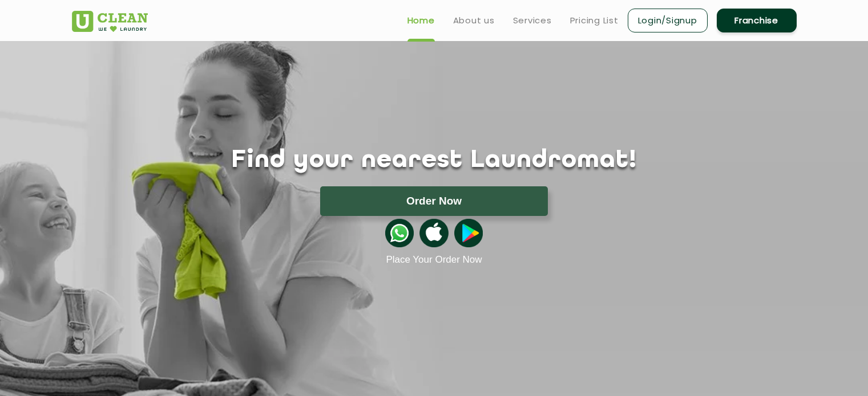 Image resolution: width=868 pixels, height=396 pixels. What do you see at coordinates (469, 233) in the screenshot?
I see `img: playstoreicon.png` at bounding box center [469, 233].